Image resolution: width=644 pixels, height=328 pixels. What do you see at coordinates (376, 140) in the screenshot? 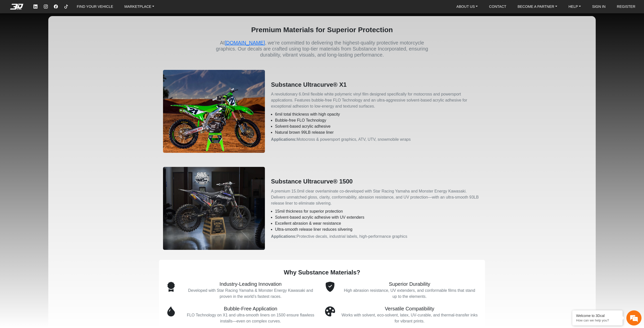
I see `p: Motocross & powersport graphics, ATV, UTV, snowmobile wraps` at bounding box center [376, 140].